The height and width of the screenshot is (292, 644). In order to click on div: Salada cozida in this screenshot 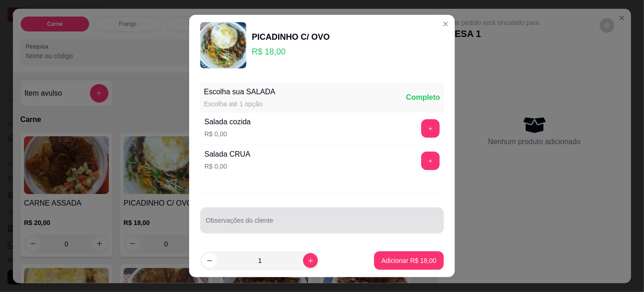, I will do `click(227, 122)`.